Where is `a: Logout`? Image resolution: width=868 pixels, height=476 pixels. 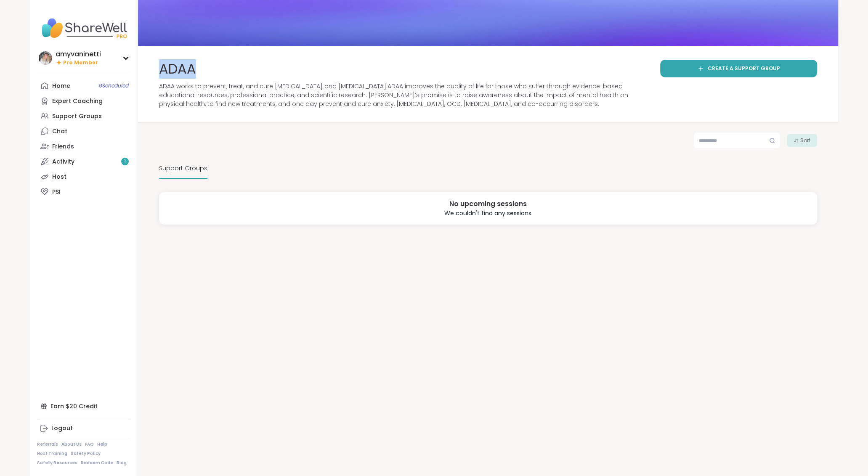 a: Logout is located at coordinates (84, 429).